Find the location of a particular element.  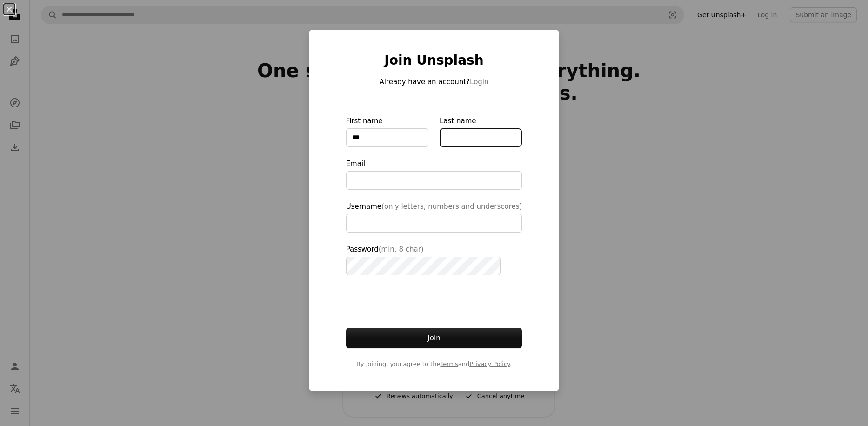

input: Password(min. 8 char) is located at coordinates (423, 266).